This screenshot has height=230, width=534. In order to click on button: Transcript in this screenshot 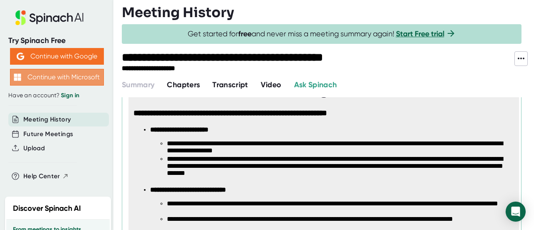, I will do `click(230, 85)`.